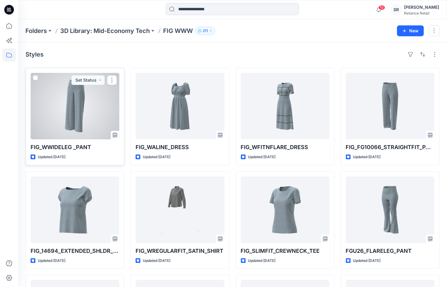  I want to click on p: FIG_WWIDELEG _PANT, so click(75, 147).